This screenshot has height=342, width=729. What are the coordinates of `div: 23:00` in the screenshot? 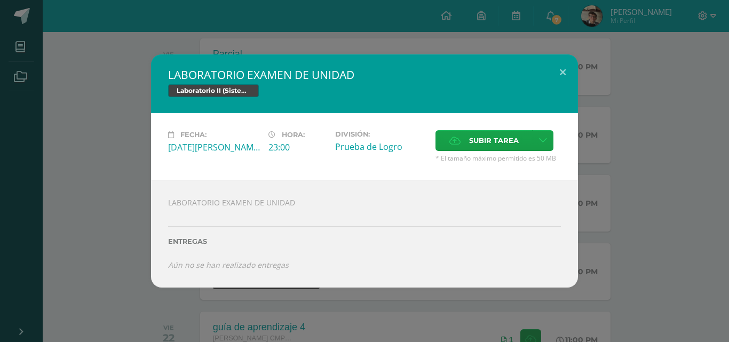 It's located at (297, 147).